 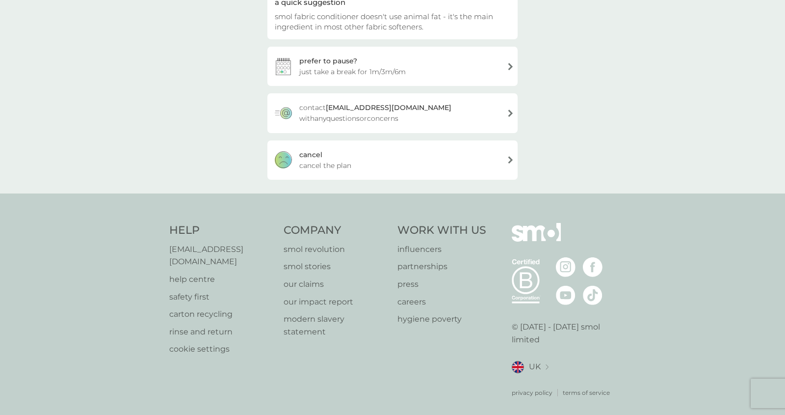 I want to click on a: privacy policy, so click(x=532, y=392).